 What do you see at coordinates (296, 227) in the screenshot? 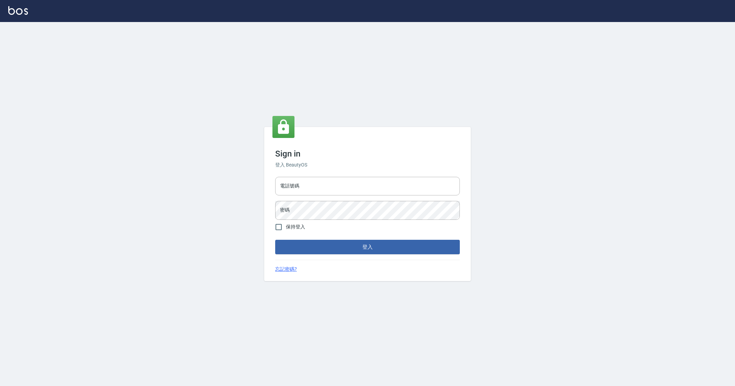
I see `span: 保持登入` at bounding box center [296, 227].